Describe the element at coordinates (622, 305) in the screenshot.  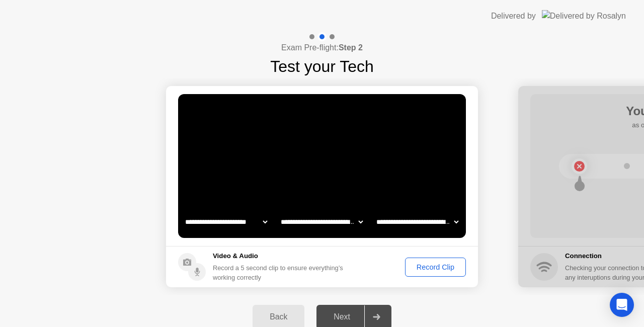
I see `div: Open Intercom Messenger` at that location.